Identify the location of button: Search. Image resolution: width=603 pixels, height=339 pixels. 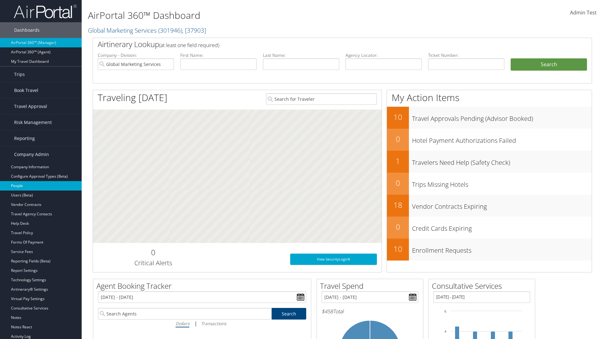
(548, 65).